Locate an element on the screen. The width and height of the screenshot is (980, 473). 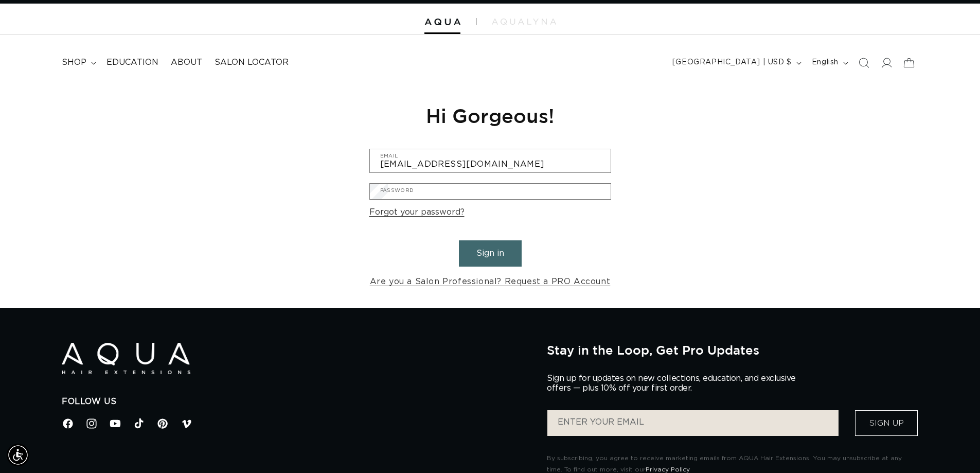
a: Education is located at coordinates (132, 62).